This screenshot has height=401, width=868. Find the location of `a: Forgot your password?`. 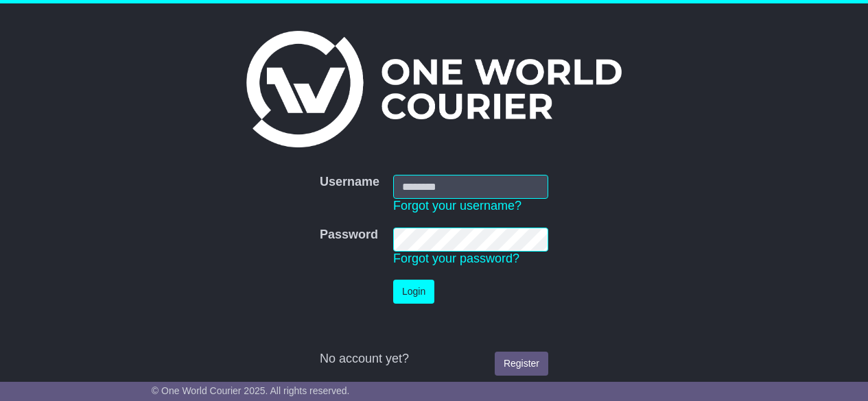

a: Forgot your password? is located at coordinates (456, 259).